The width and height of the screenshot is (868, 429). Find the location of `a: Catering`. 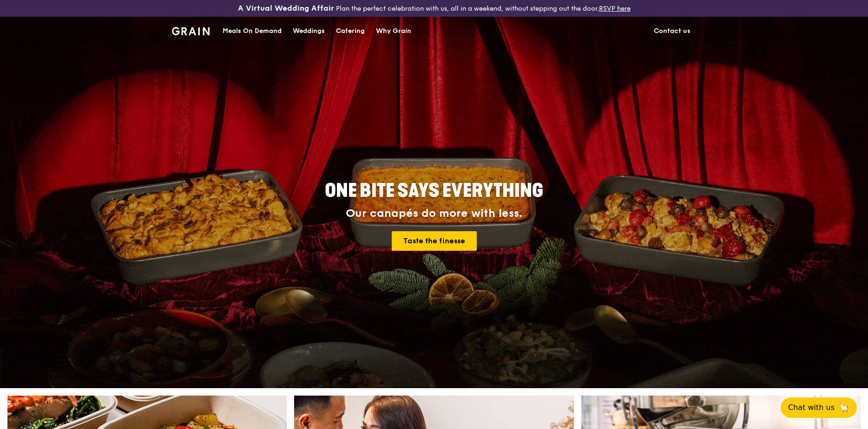

a: Catering is located at coordinates (351, 31).